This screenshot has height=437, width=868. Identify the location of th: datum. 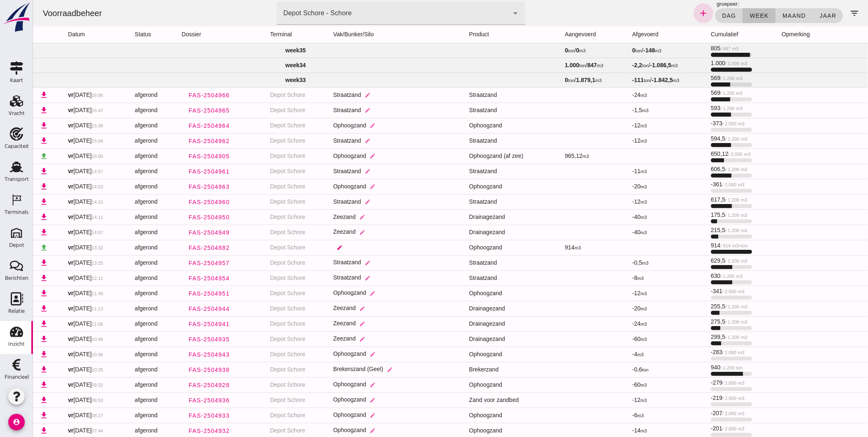
(62, 35).